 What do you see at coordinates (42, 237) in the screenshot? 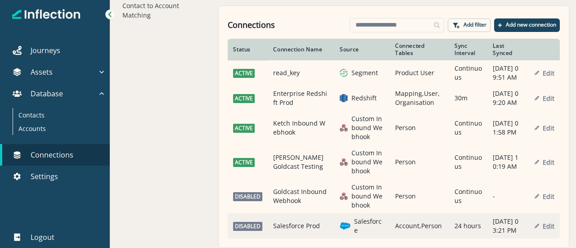
I see `p: Logout` at bounding box center [42, 237].